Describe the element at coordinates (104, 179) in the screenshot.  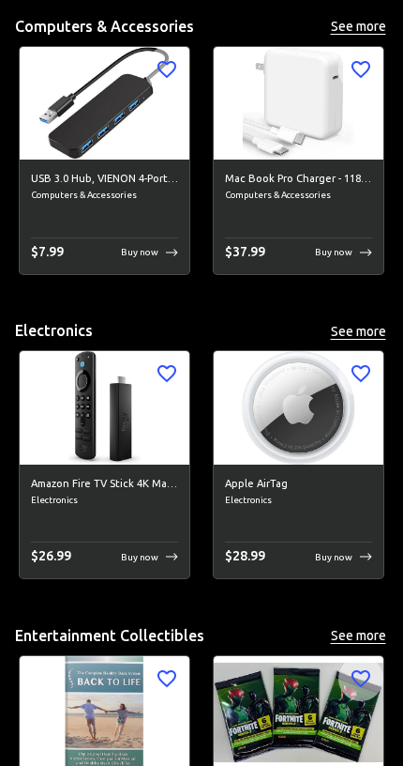
I see `h6: USB 3.0 Hub, VIENON 4-Port USB Hub USB Splitter USB Expander for Laptop, Xbox, Flash Drive, HDD, ...` at that location.